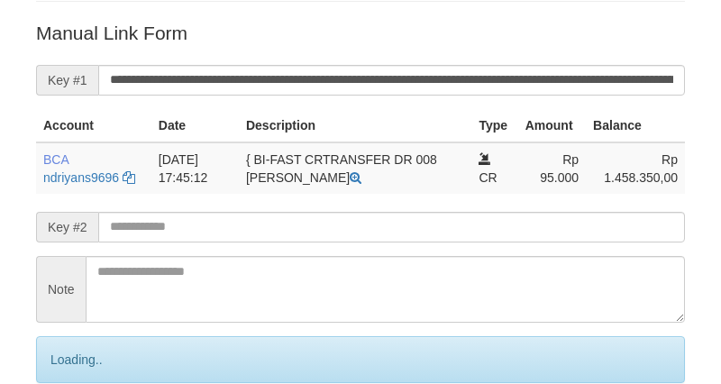 The image size is (721, 384). Describe the element at coordinates (195, 125) in the screenshot. I see `th: Date` at that location.